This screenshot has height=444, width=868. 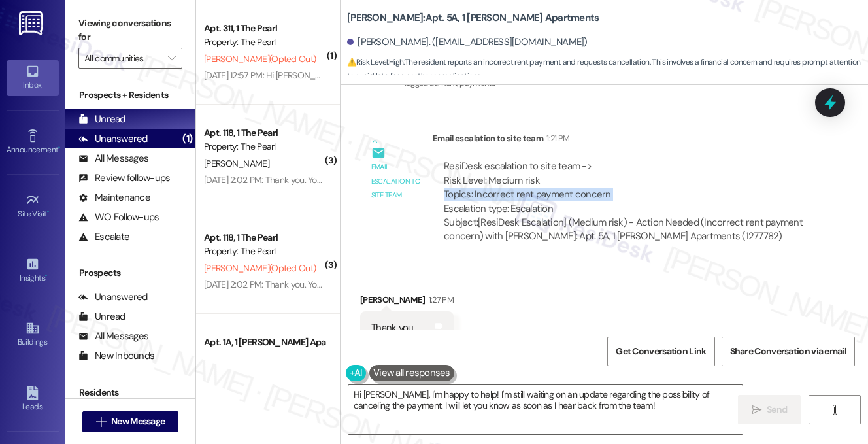 What do you see at coordinates (187, 138) in the screenshot?
I see `div: (1)` at bounding box center [187, 138].